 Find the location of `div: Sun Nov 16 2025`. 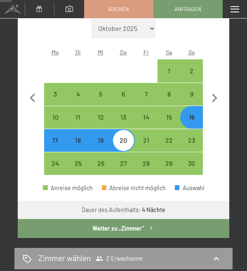

div: Sun Nov 16 2025 is located at coordinates (191, 117).